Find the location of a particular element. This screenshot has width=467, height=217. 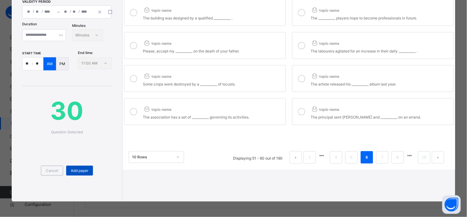

li: 4 is located at coordinates (337, 157).